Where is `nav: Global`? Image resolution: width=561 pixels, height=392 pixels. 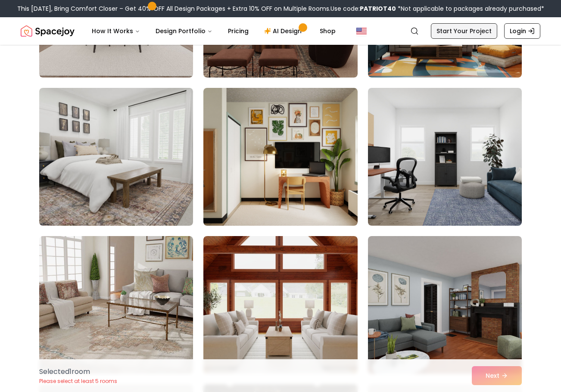
nav: Global is located at coordinates (280, 31).